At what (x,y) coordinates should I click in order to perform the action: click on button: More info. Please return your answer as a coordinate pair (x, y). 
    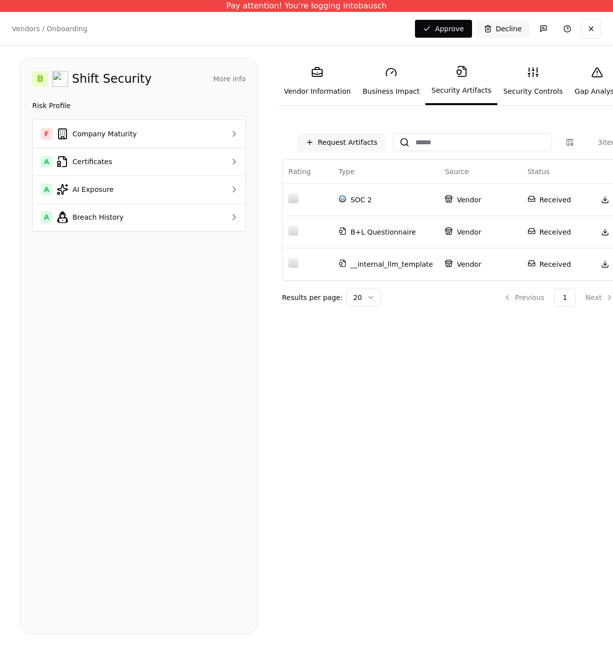
    Looking at the image, I should click on (229, 79).